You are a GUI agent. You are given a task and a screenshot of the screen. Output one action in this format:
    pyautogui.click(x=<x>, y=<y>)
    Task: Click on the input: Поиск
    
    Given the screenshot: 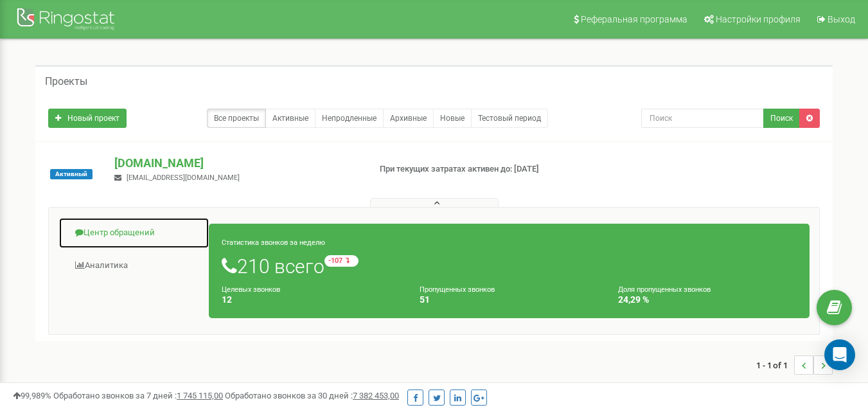 What is the action you would take?
    pyautogui.click(x=702, y=118)
    